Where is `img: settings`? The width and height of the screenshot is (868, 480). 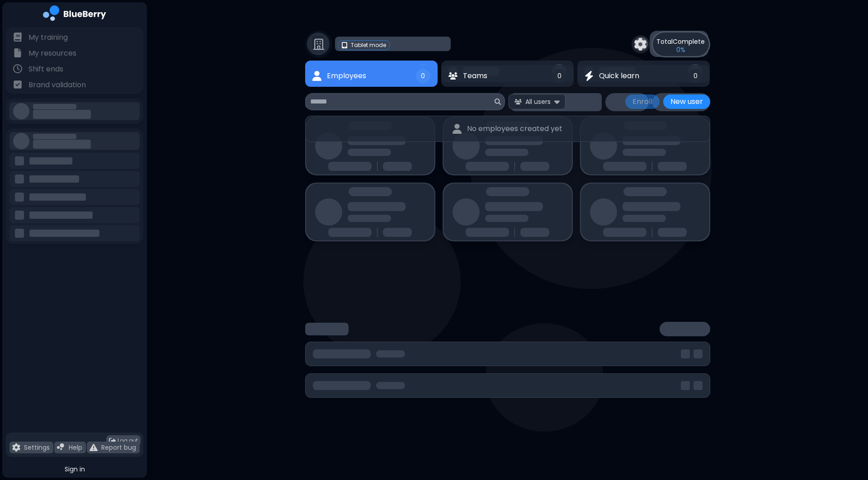 img: settings is located at coordinates (640, 44).